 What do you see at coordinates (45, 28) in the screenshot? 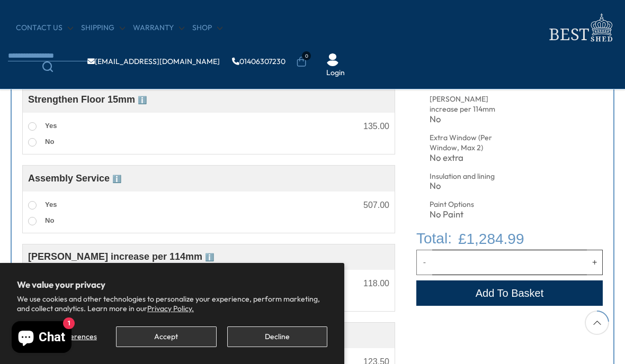
I see `a: CONTACT US` at bounding box center [45, 28].